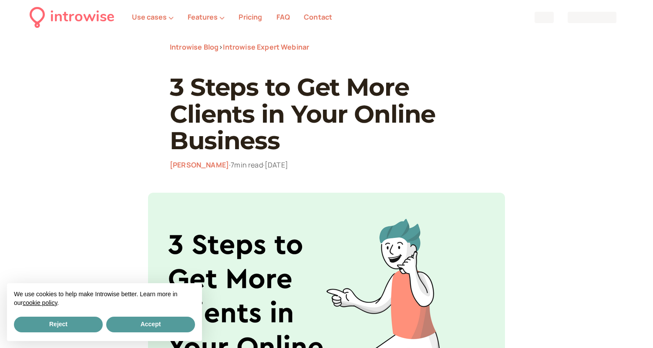 The width and height of the screenshot is (653, 348). I want to click on div: We use cookies to help make Introwise better. Learn more in our ., so click(105, 299).